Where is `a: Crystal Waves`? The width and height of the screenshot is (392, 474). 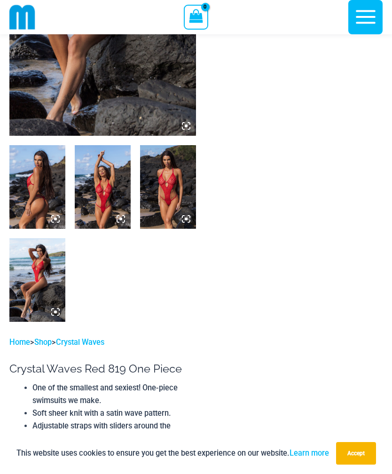 a: Crystal Waves is located at coordinates (80, 342).